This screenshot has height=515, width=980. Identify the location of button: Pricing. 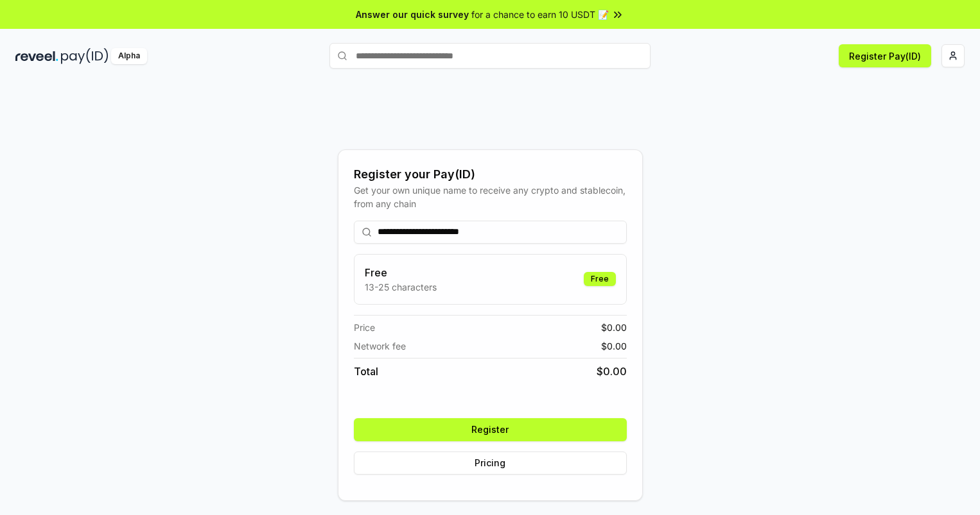
(490, 463).